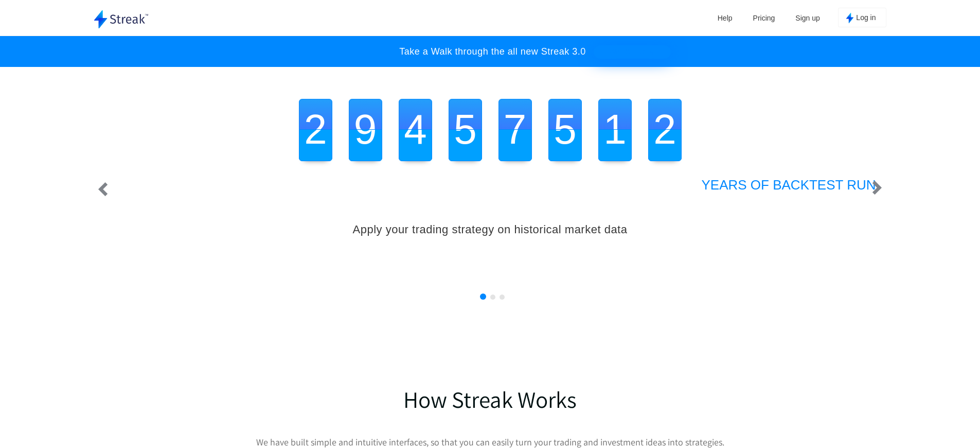 The height and width of the screenshot is (448, 980). Describe the element at coordinates (490, 399) in the screenshot. I see `h1: How Streak Works` at that location.